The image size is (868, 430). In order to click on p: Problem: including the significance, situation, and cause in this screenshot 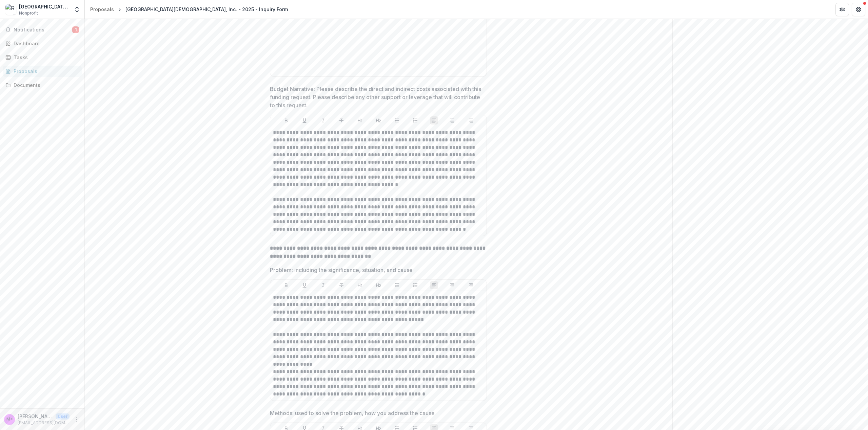, I will do `click(341, 270)`.